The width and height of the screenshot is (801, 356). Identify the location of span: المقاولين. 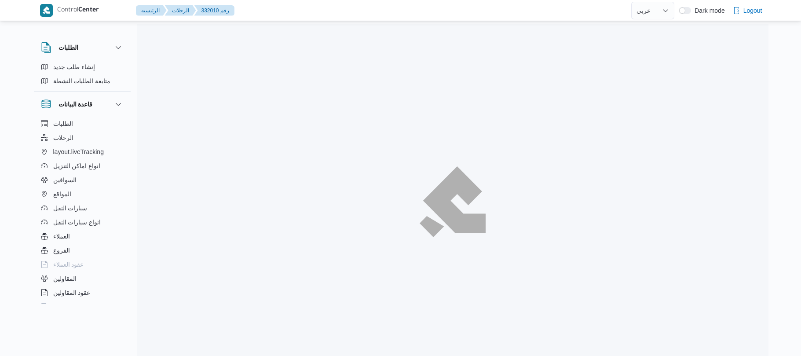
(65, 279).